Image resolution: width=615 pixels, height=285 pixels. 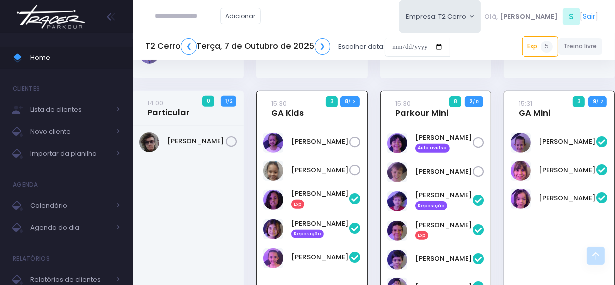 I want to click on strong: 9, so click(x=594, y=101).